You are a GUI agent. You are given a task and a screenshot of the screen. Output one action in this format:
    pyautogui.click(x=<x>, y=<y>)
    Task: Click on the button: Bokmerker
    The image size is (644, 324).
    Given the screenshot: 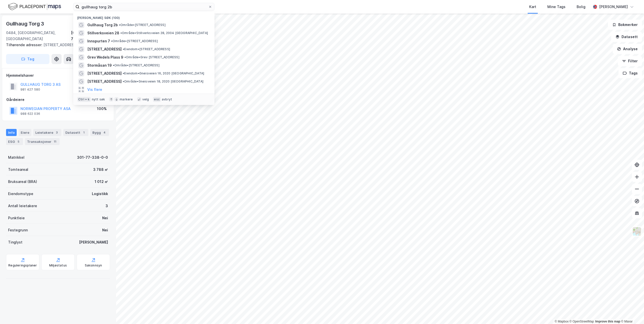 What is the action you would take?
    pyautogui.click(x=625, y=25)
    